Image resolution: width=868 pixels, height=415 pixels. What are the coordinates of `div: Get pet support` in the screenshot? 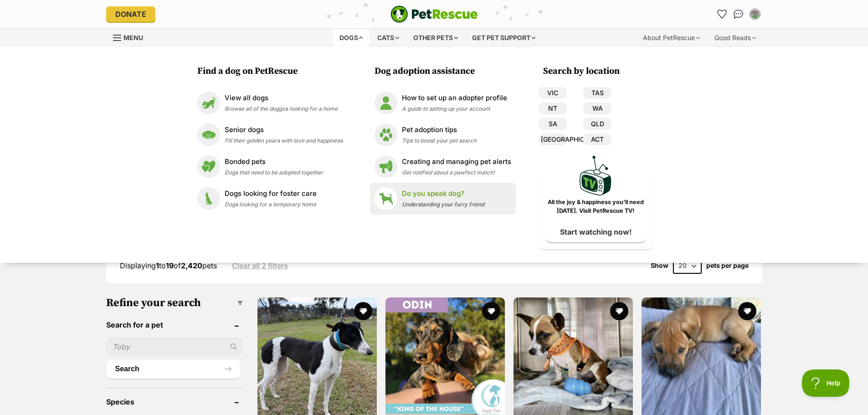 It's located at (504, 38).